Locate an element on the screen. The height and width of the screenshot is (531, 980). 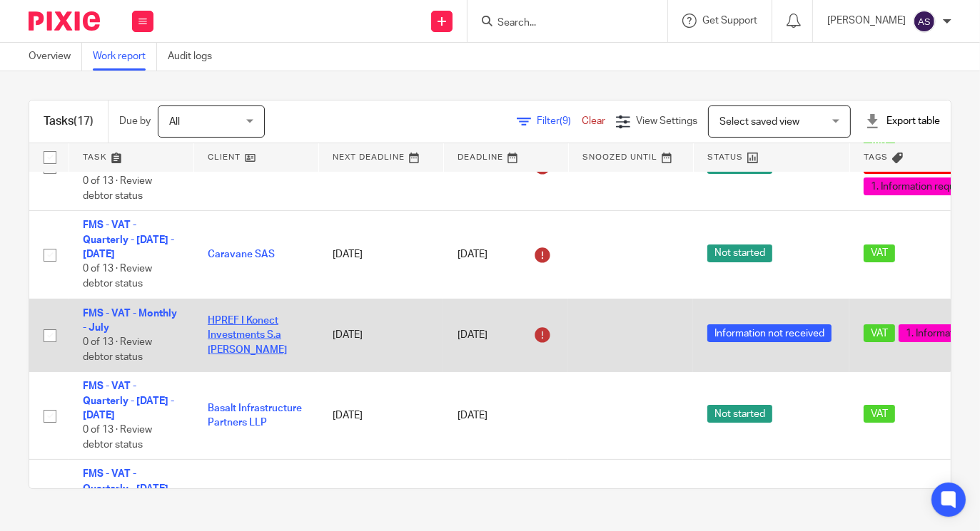
a: Clear is located at coordinates (593, 121).